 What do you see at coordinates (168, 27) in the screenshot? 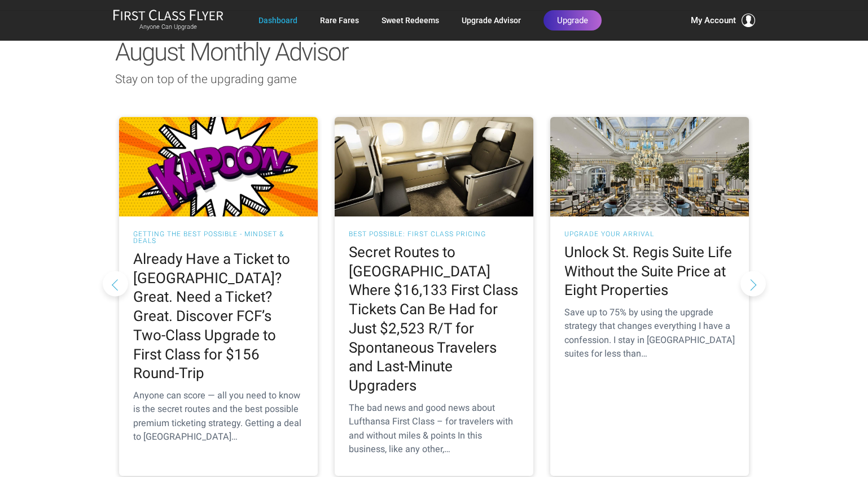
I see `small: Anyone Can Upgrade` at bounding box center [168, 27].